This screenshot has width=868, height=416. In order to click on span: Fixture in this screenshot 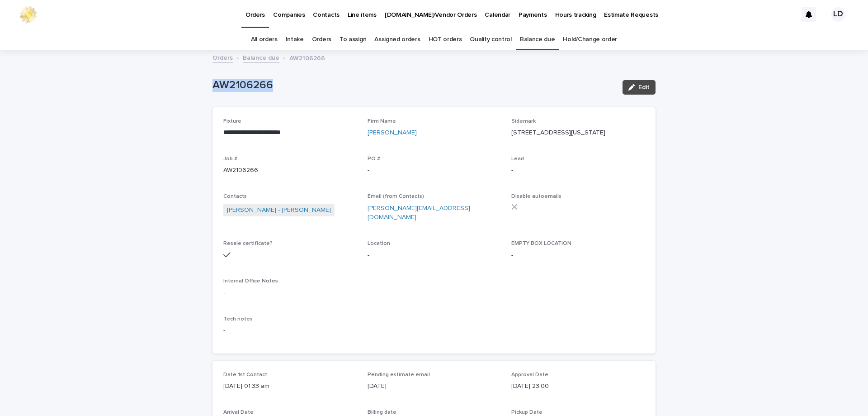, I will do `click(233, 121)`.